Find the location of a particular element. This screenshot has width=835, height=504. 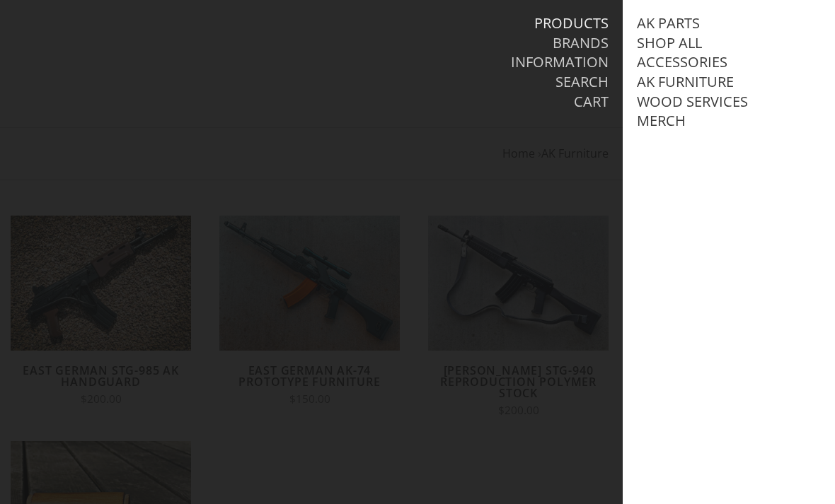

a: Merch is located at coordinates (661, 121).